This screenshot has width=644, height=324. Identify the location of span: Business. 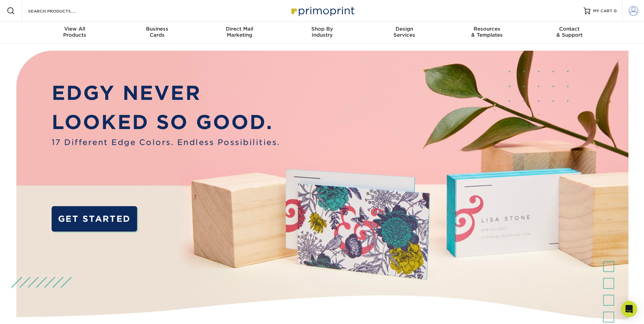
(157, 29).